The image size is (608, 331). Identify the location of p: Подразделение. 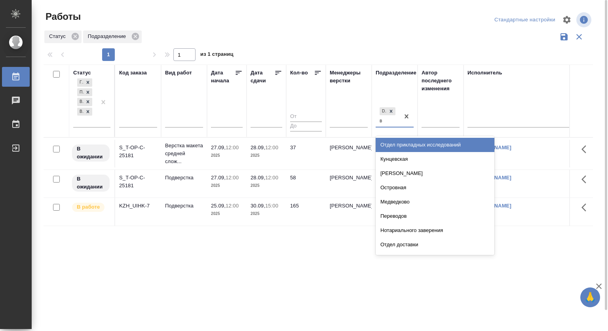
(108, 36).